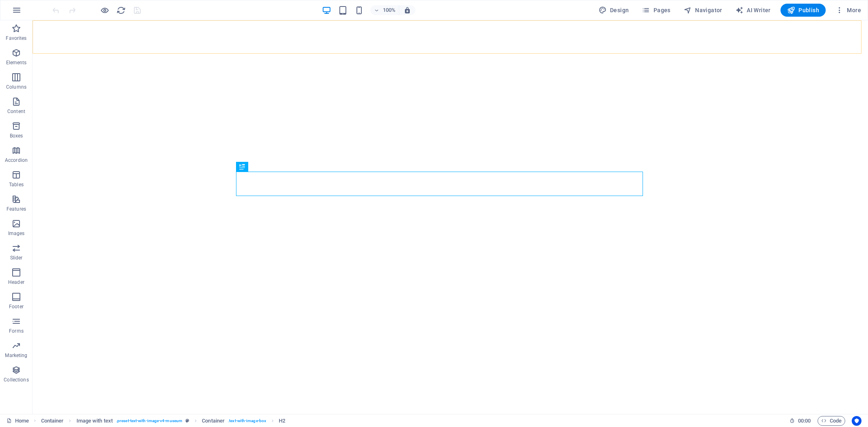 Image resolution: width=868 pixels, height=427 pixels. I want to click on span: Publish, so click(802, 10).